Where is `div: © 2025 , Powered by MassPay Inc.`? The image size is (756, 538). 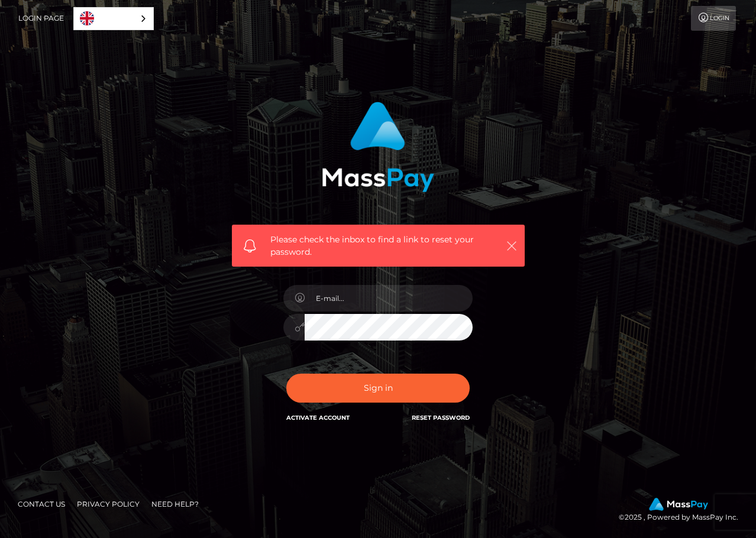
div: © 2025 , Powered by MassPay Inc. is located at coordinates (682, 511).